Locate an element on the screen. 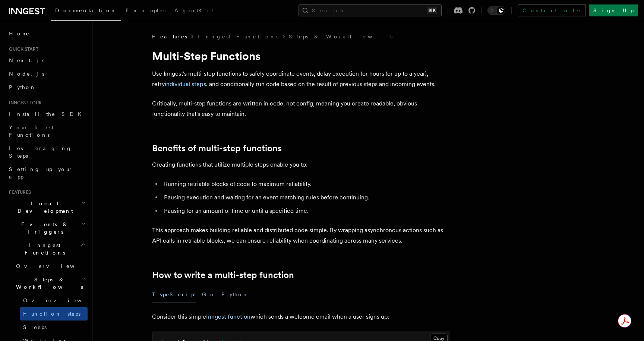 Image resolution: width=644 pixels, height=341 pixels. button: Local Development is located at coordinates (47, 207).